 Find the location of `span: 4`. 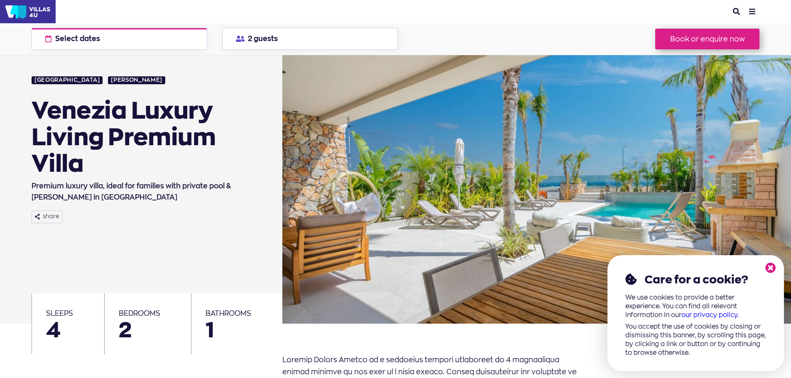

span: 4 is located at coordinates (68, 330).